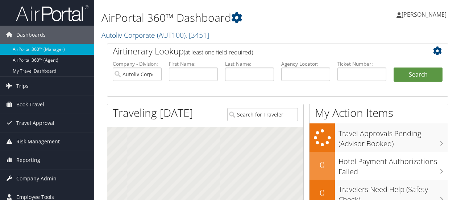  I want to click on input: Search for Traveler, so click(263, 114).